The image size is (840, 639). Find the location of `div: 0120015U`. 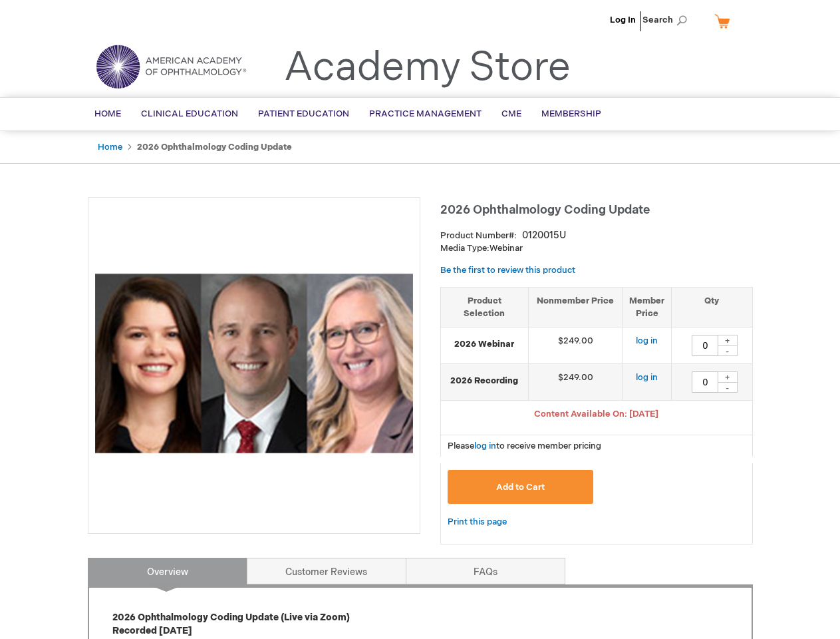

div: 0120015U is located at coordinates (544, 235).